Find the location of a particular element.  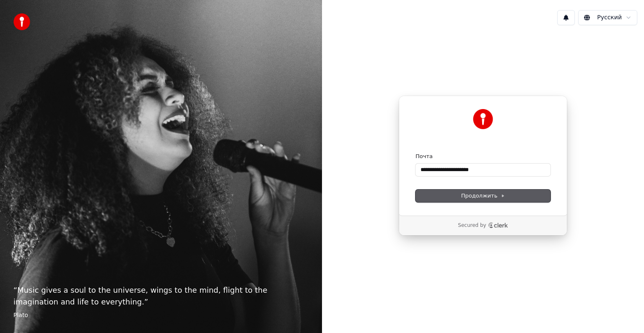

footer: Plato is located at coordinates (161, 315).